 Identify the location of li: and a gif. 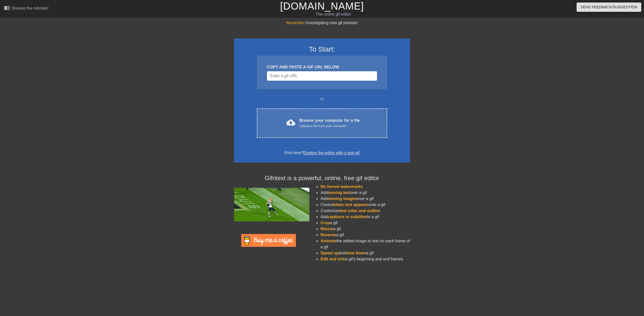
(365, 253).